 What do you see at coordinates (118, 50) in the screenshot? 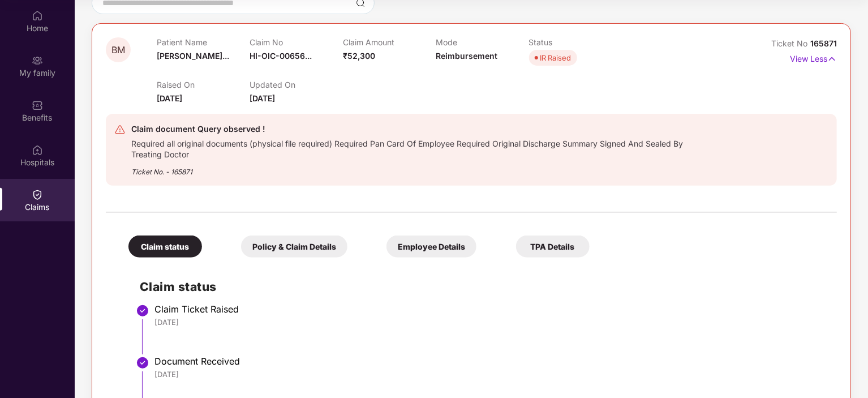
I see `span: BM` at bounding box center [118, 50].